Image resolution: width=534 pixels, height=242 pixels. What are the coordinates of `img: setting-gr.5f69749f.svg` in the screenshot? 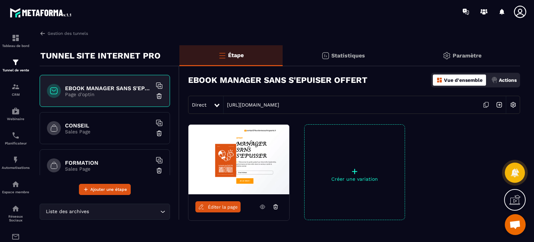 It's located at (447, 56).